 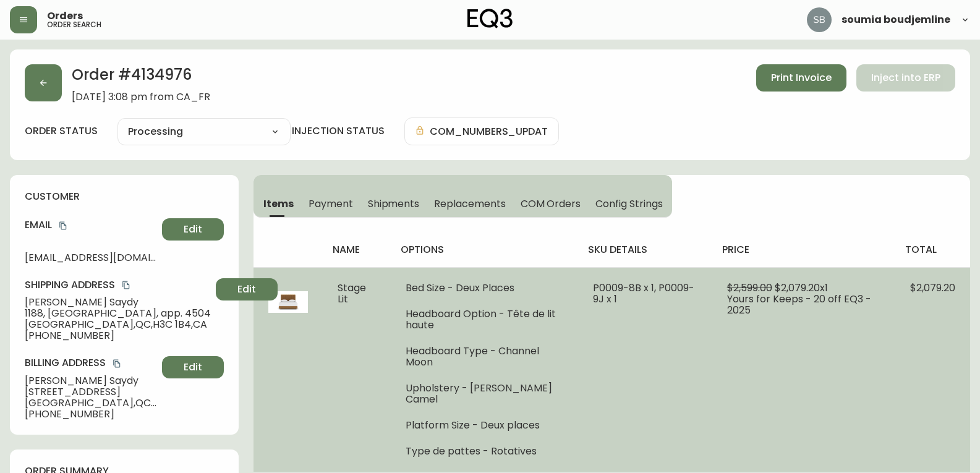 What do you see at coordinates (896, 19) in the screenshot?
I see `span: soumia boudjemline` at bounding box center [896, 19].